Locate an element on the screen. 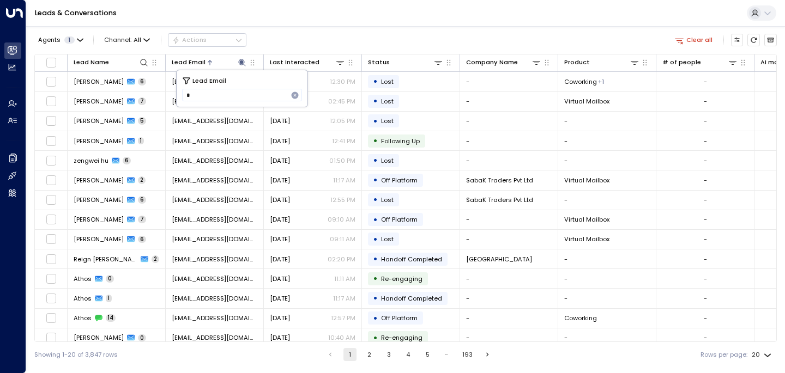 Image resolution: width=785 pixels, height=373 pixels. span: Apr 09, 2025 is located at coordinates (280, 200).